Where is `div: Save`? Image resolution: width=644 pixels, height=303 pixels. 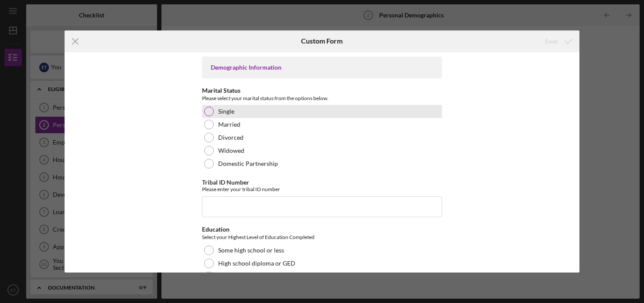
div: Save is located at coordinates (551, 41).